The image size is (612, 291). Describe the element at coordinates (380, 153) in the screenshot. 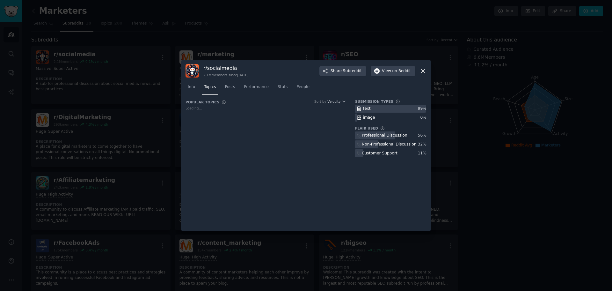

I see `div: Customer Support` at that location.